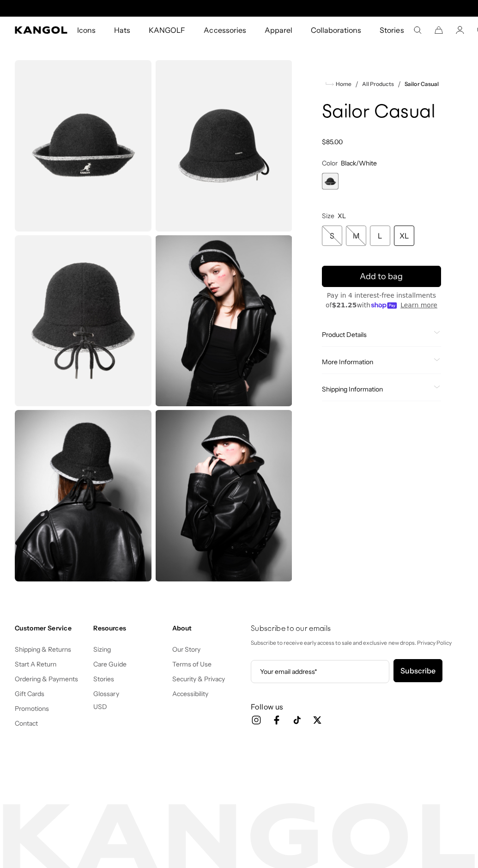  What do you see at coordinates (101, 707) in the screenshot?
I see `button: USD` at bounding box center [101, 707].